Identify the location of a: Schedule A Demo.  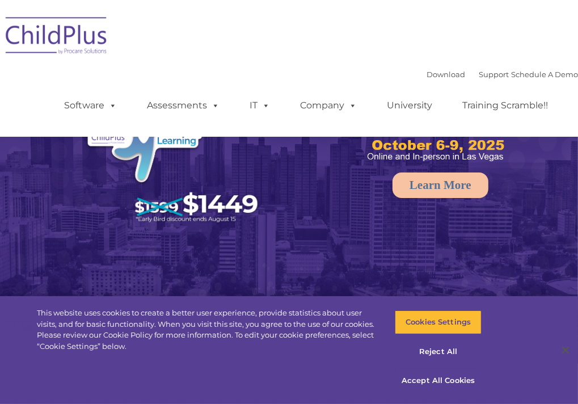
(544, 74).